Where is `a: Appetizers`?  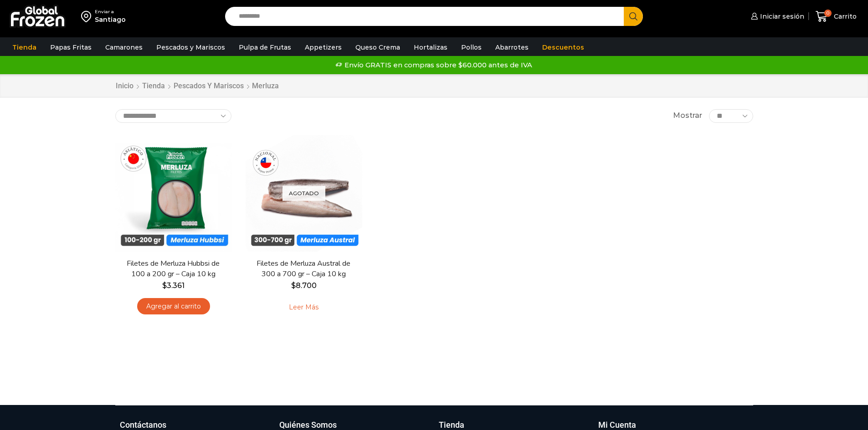 a: Appetizers is located at coordinates (323, 48).